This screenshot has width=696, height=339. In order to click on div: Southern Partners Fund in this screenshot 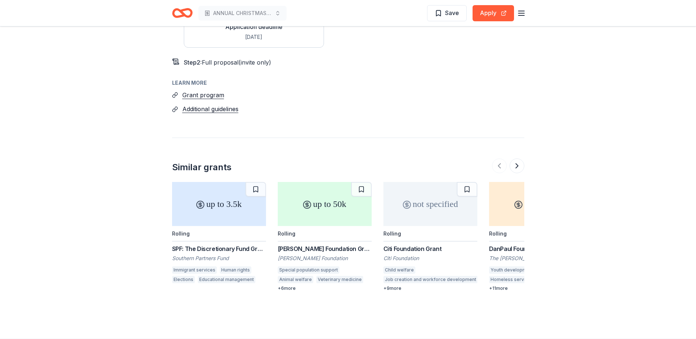, I will do `click(219, 258)`.